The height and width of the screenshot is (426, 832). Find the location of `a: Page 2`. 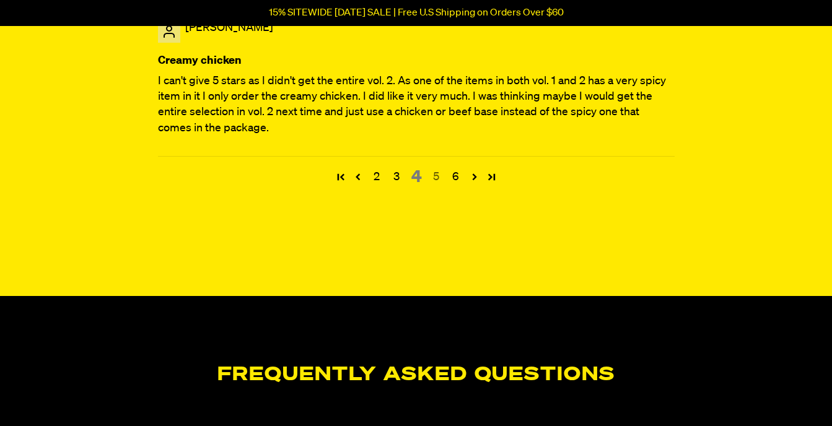

a: Page 2 is located at coordinates (377, 177).